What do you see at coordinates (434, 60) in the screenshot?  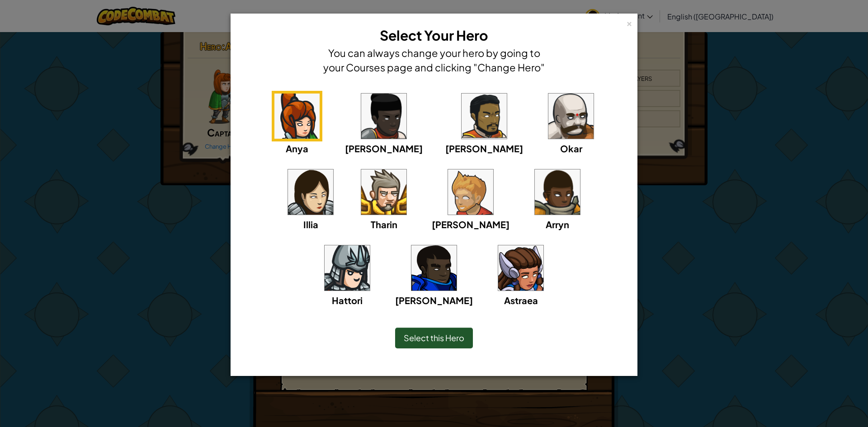 I see `h4: You can always change your hero by going to your Courses page and clicking "Change Hero"` at bounding box center [434, 60].